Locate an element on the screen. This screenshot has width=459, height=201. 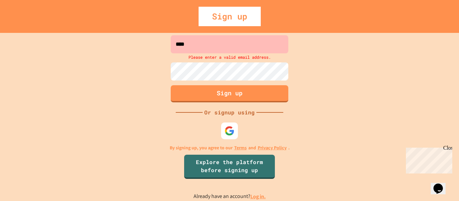
a: Privacy Policy is located at coordinates (272, 148).